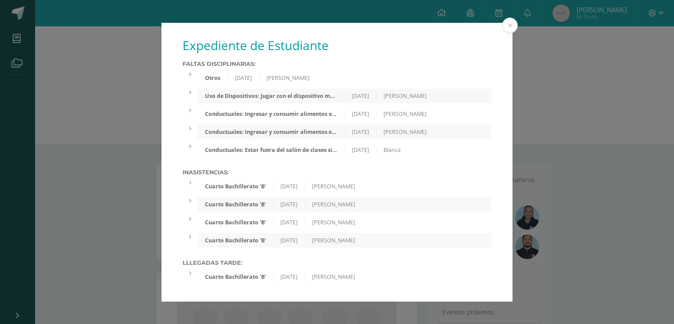  What do you see at coordinates (271, 150) in the screenshot?
I see `div: Conductuales: Estar fuera del salón de clases sin pase de salida autorizado.` at bounding box center [271, 150].